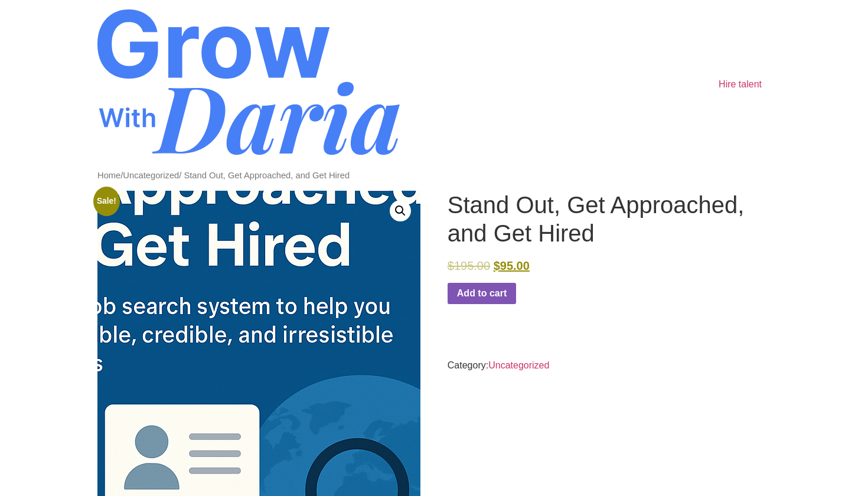 The width and height of the screenshot is (868, 496). What do you see at coordinates (609, 219) in the screenshot?
I see `h1: Stand Out, Get Approached, and Get Hired​` at bounding box center [609, 219].